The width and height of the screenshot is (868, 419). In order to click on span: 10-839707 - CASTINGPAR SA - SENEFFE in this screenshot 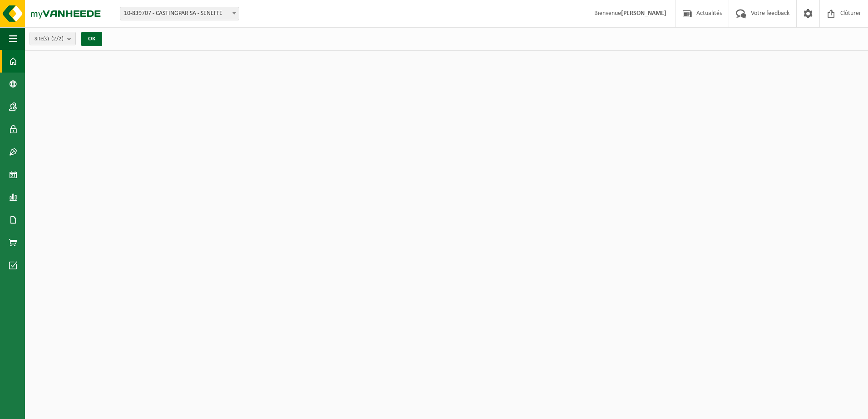, I will do `click(179, 14)`.